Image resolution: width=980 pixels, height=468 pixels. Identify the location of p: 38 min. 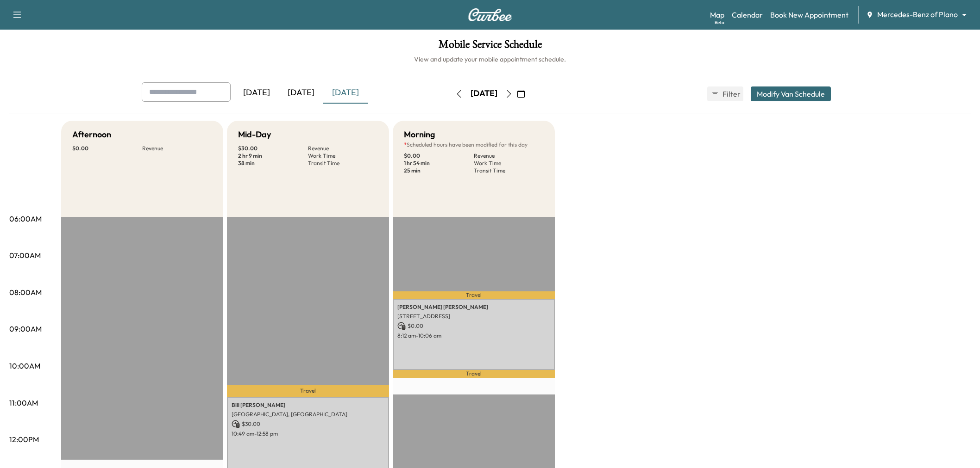
(273, 164).